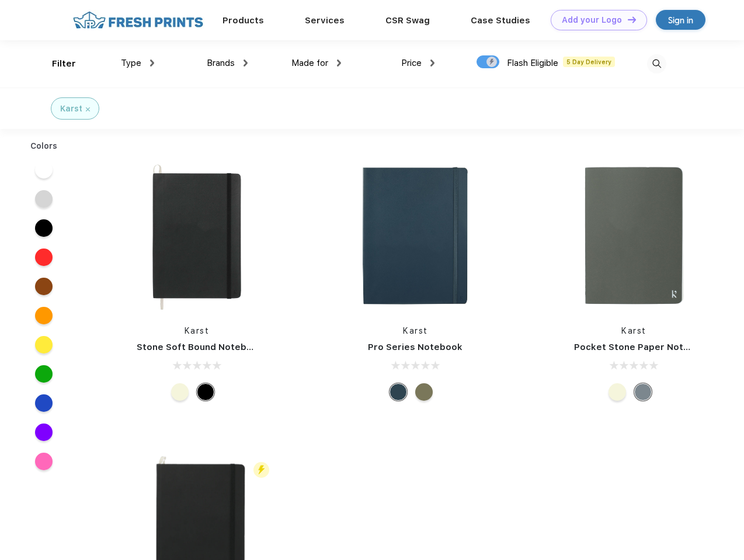 The image size is (744, 560). I want to click on div: Gray, so click(643, 392).